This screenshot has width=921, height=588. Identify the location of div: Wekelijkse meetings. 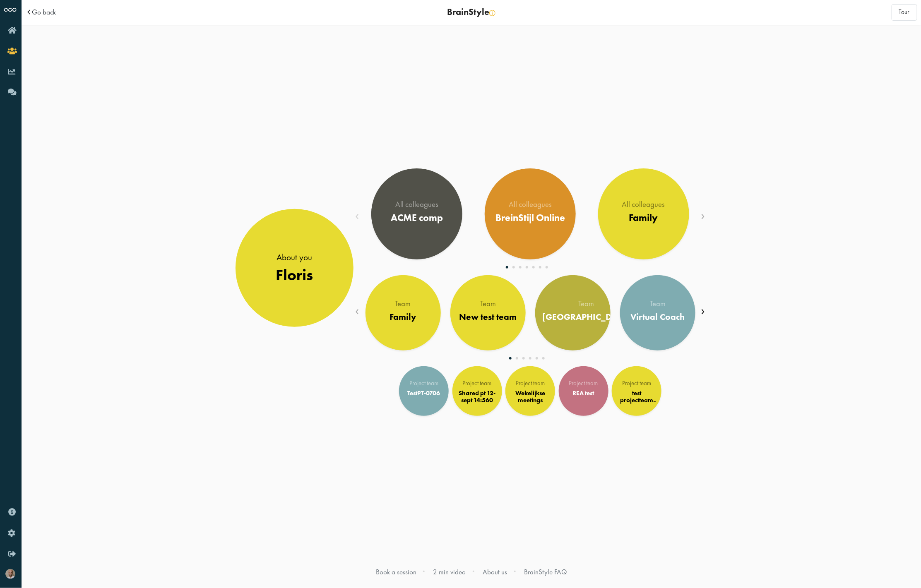
(530, 397).